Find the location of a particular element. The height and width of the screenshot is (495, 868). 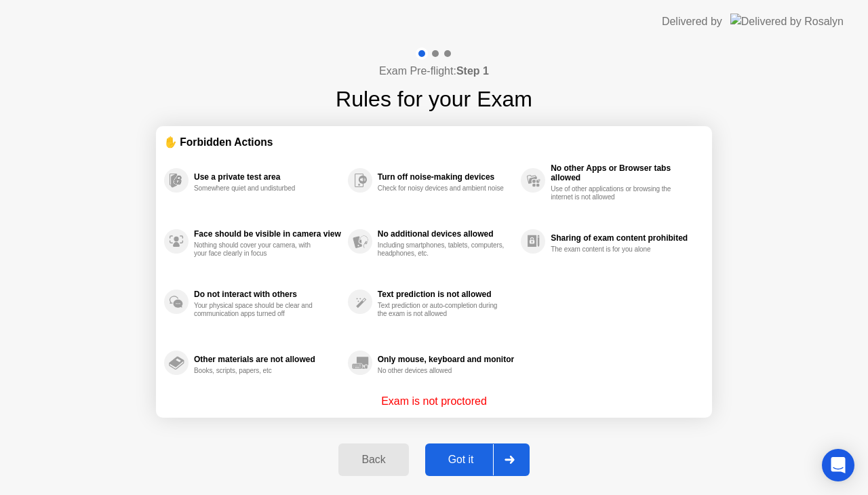

div: Do not interact with others is located at coordinates (267, 294).